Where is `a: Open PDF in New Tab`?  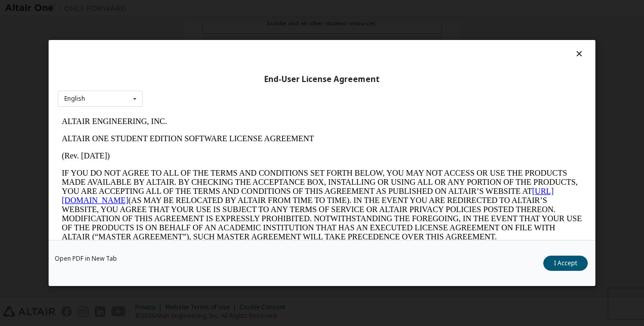 a: Open PDF in New Tab is located at coordinates (86, 259).